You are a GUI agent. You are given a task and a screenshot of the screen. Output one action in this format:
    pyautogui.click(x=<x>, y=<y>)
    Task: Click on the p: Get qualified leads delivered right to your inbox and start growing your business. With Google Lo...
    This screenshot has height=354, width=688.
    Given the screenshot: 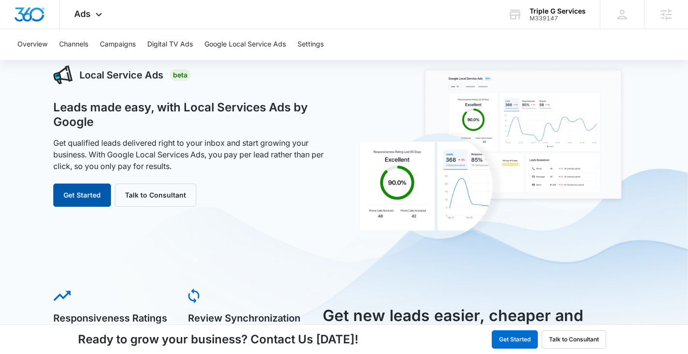 What is the action you would take?
    pyautogui.click(x=193, y=155)
    